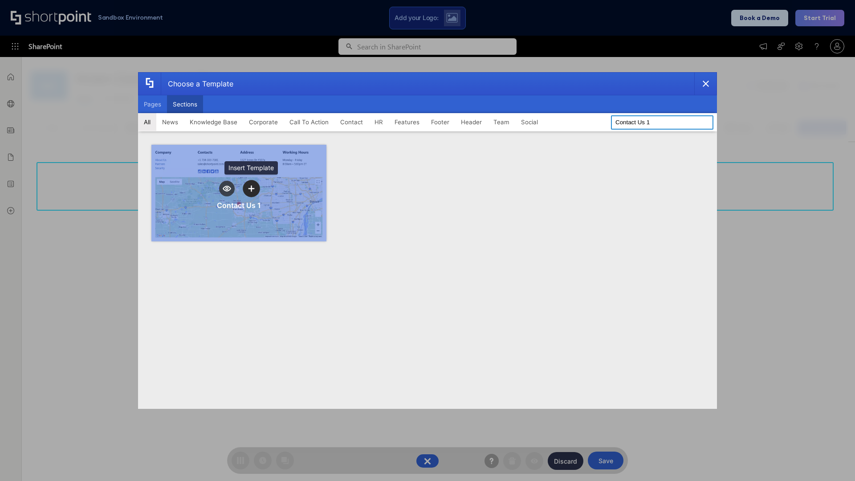  Describe the element at coordinates (239, 205) in the screenshot. I see `div: Contact Us 1` at that location.